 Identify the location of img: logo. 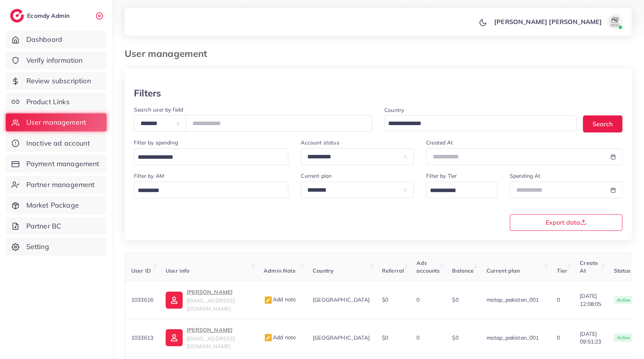
(17, 15).